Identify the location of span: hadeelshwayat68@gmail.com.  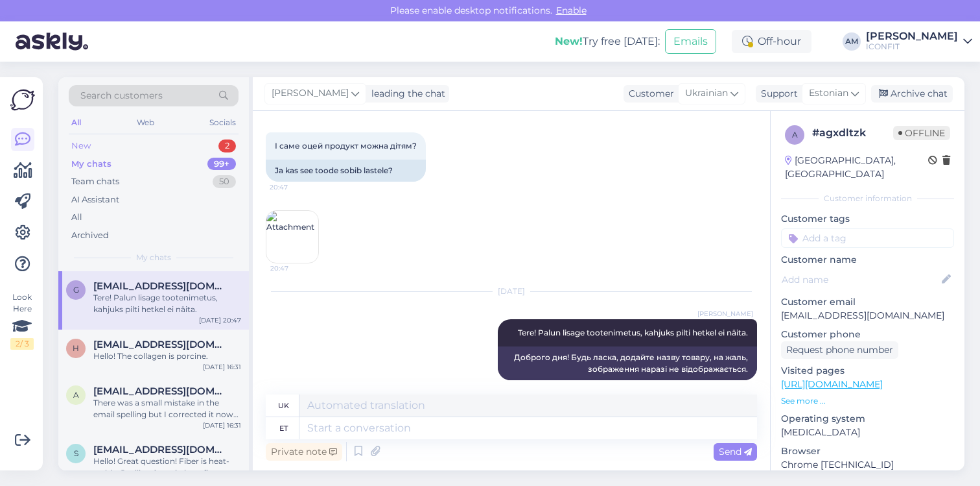
(161, 345).